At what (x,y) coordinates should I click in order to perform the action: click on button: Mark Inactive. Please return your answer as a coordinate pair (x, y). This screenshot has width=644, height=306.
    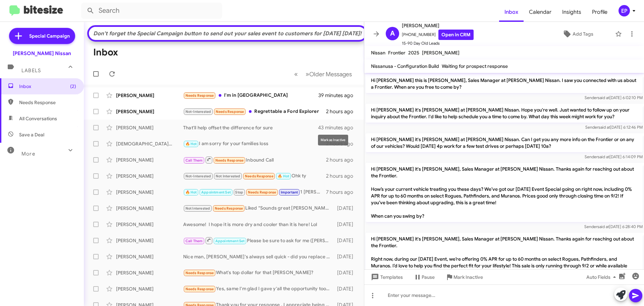
    Looking at the image, I should click on (465, 277).